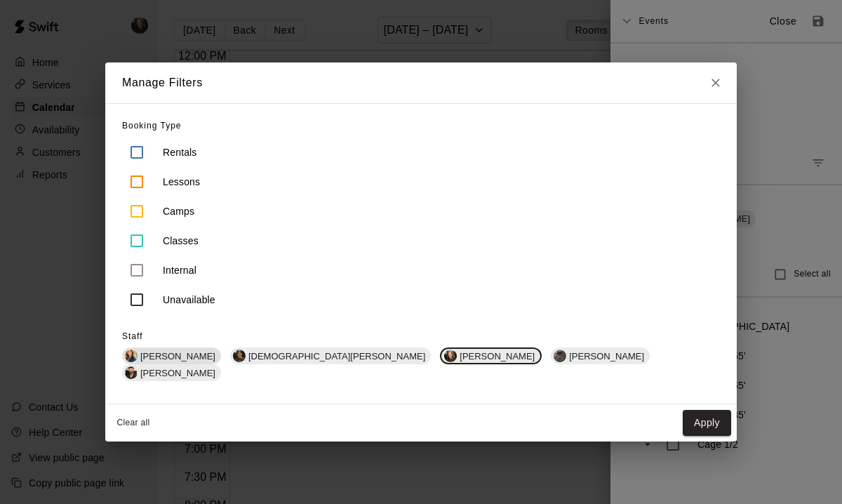 The image size is (842, 504). What do you see at coordinates (131, 356) in the screenshot?
I see `img: Rebecca Haney` at bounding box center [131, 356].